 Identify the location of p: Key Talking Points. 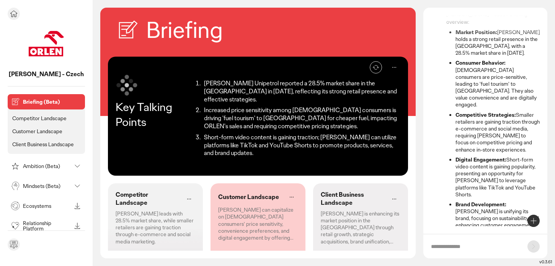
(154, 114).